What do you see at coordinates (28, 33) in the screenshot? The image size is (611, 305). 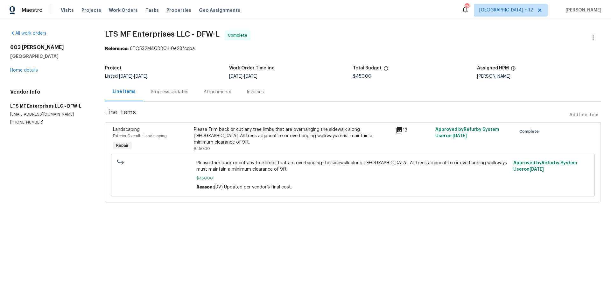 I see `a: All work orders` at bounding box center [28, 33].